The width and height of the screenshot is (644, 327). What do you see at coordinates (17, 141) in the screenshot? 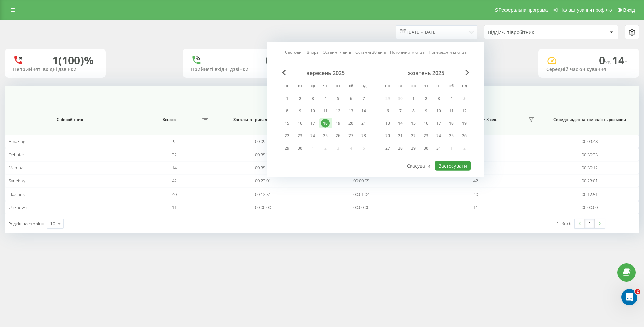
I see `span: Amazing` at bounding box center [17, 141].